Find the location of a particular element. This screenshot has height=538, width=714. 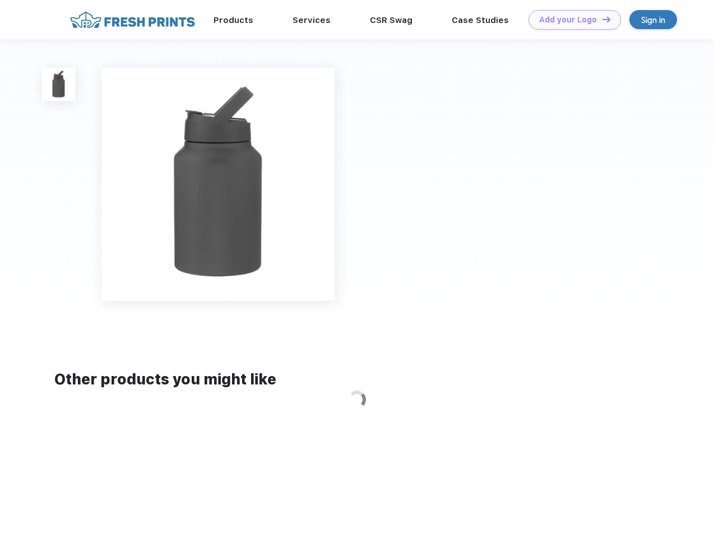

div: Other products you might like is located at coordinates (356, 379).